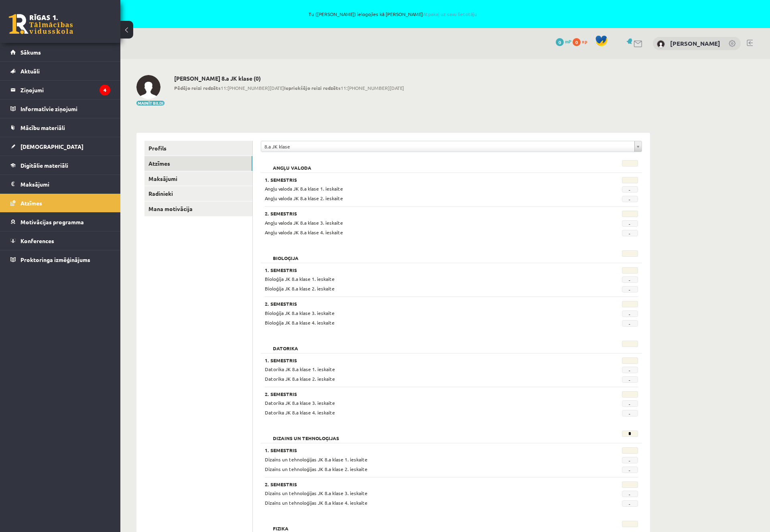 This screenshot has width=770, height=532. What do you see at coordinates (304, 188) in the screenshot?
I see `span: Angļu valoda JK 8.a klase 1. ieskaite` at bounding box center [304, 188].